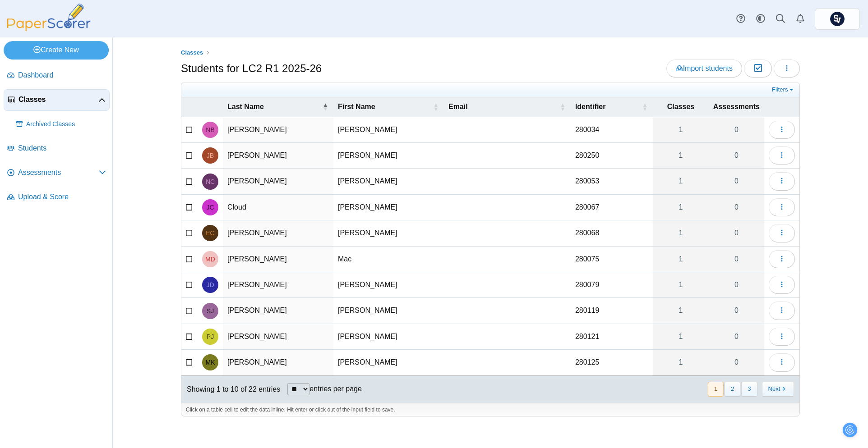  Describe the element at coordinates (611, 208) in the screenshot. I see `td: 280067` at that location.